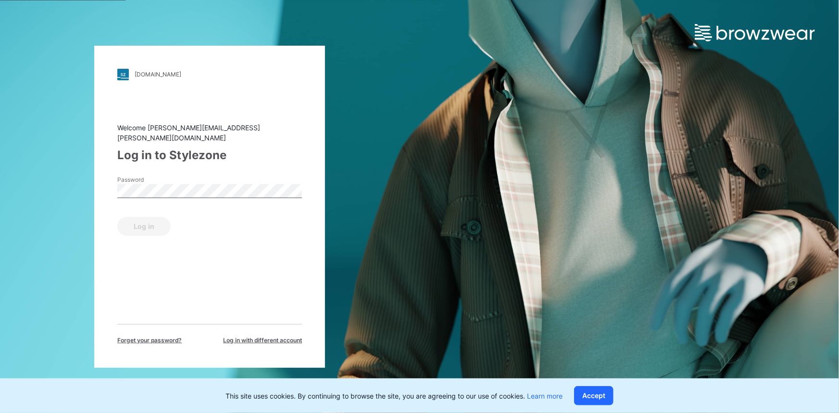  Describe the element at coordinates (755, 33) in the screenshot. I see `img: browzwear-logo.e42bd6dac1945053ebaf764b6aa21510.svg` at that location.